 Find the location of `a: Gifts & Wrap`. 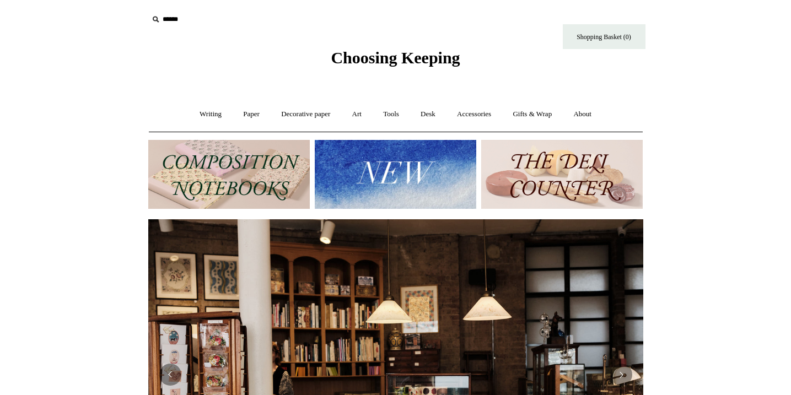

a: Gifts & Wrap is located at coordinates (532, 114).